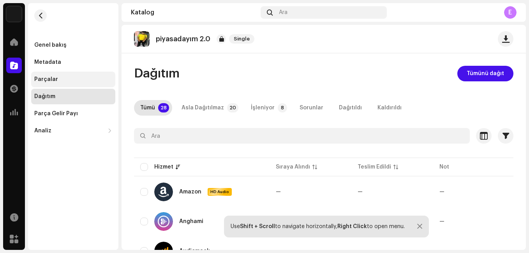 The height and width of the screenshot is (253, 529). Describe the element at coordinates (352, 227) in the screenshot. I see `strong: Right Click` at that location.